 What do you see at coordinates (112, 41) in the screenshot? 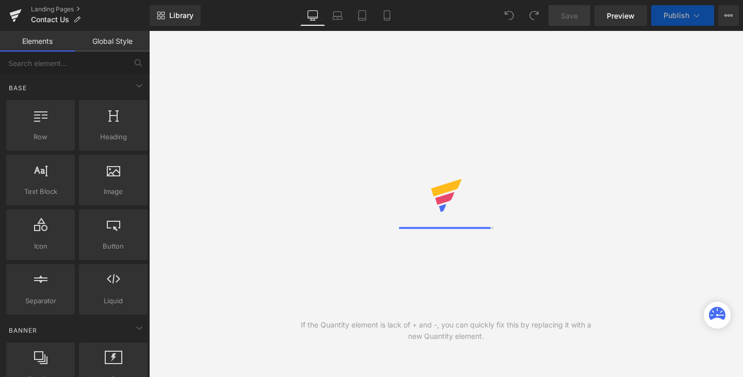
I see `a: Global Style` at bounding box center [112, 41].